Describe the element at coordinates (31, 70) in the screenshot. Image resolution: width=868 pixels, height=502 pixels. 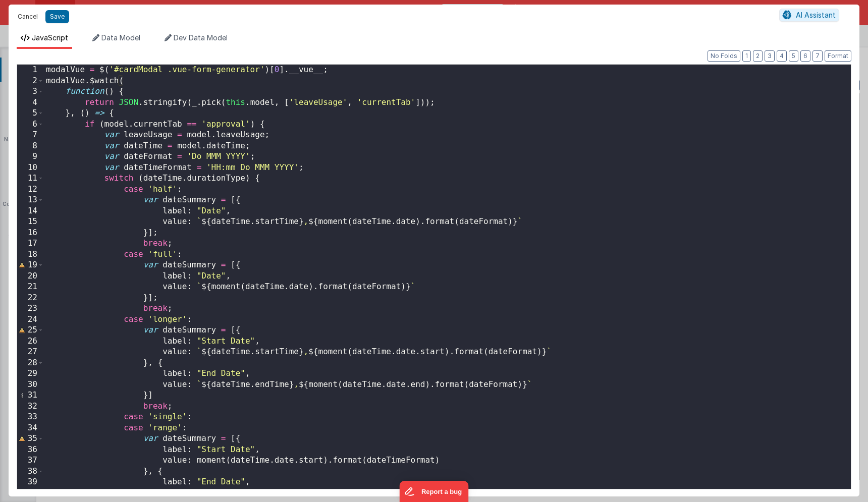
I see `div: 1` at that location.